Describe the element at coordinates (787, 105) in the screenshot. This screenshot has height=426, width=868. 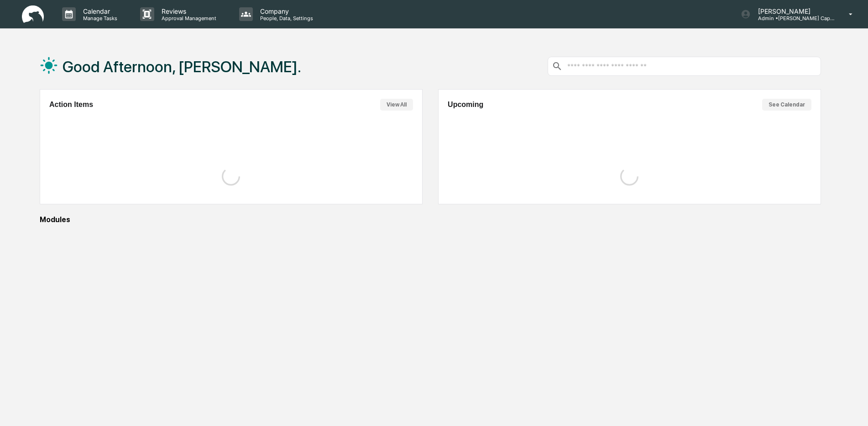
I see `a: See Calendar` at that location.